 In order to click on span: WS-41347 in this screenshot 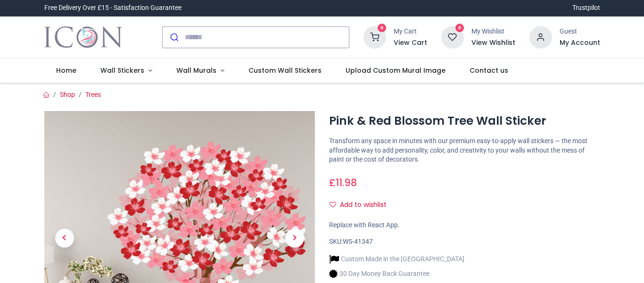, I will do `click(358, 242)`.